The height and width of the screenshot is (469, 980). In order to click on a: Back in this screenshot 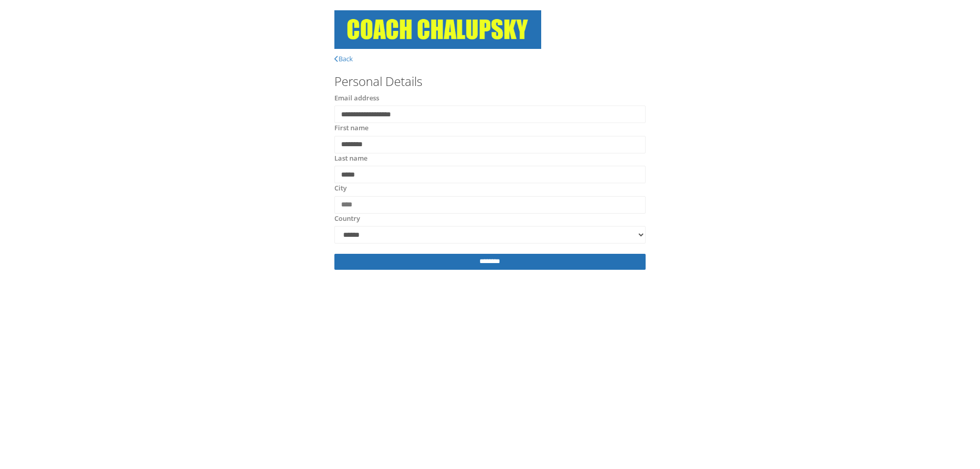, I will do `click(343, 59)`.